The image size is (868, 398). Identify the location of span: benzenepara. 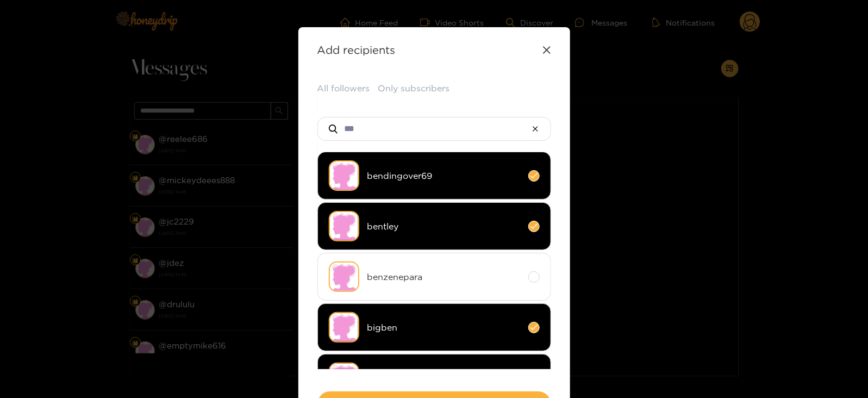
(444, 277).